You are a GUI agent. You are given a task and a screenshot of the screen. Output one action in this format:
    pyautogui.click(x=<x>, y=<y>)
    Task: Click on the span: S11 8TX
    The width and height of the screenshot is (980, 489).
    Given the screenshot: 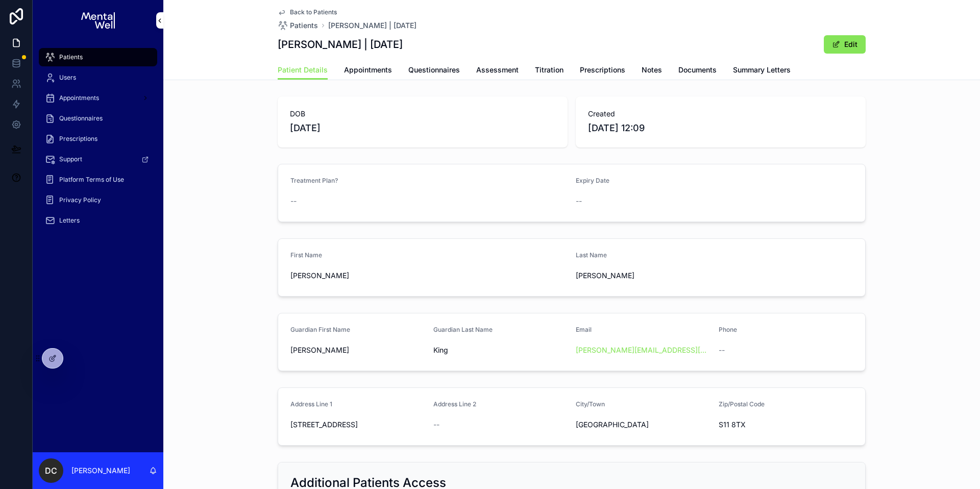 What is the action you would take?
    pyautogui.click(x=786, y=424)
    